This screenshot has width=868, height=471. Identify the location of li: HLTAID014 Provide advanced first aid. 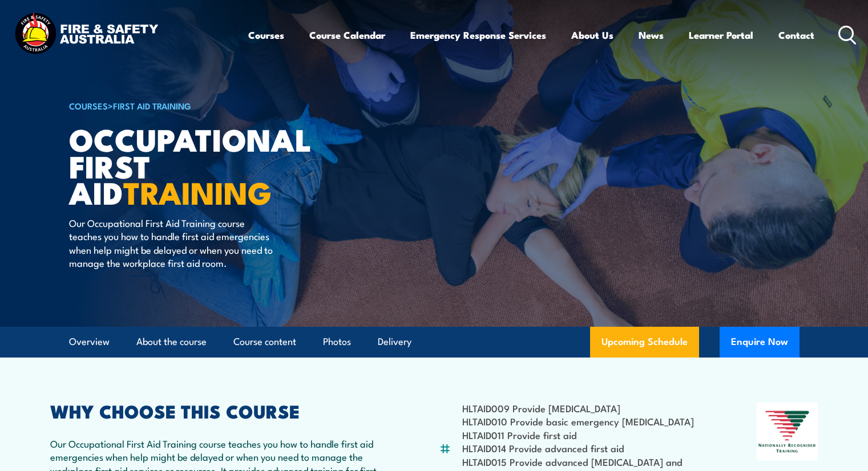
(581, 447).